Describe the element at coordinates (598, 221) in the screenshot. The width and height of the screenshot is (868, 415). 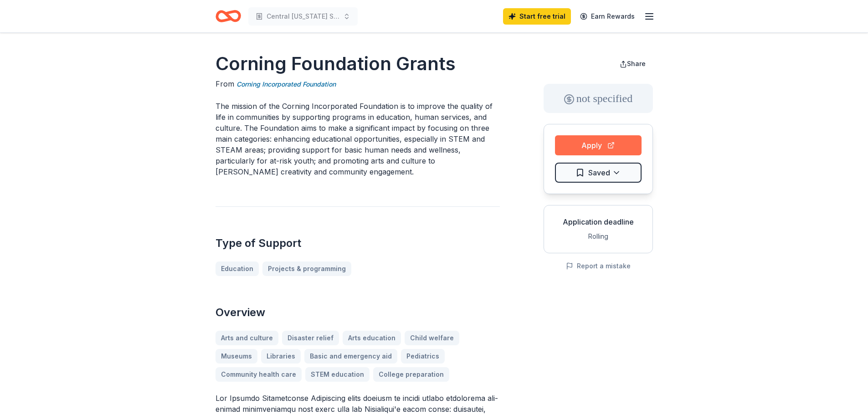
I see `div: Application deadline` at that location.